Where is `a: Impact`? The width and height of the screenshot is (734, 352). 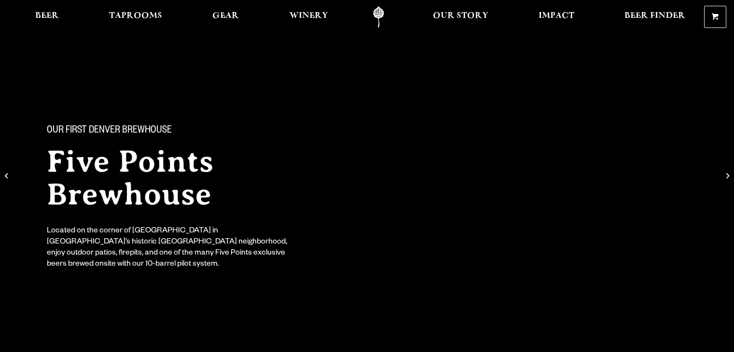
a: Impact is located at coordinates (556, 17).